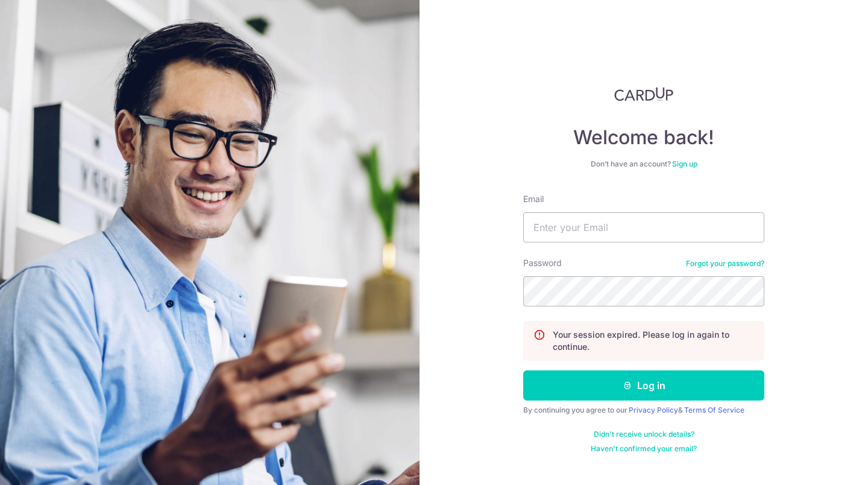 The image size is (868, 485). Describe the element at coordinates (644, 164) in the screenshot. I see `div: Don’t have an account?` at that location.